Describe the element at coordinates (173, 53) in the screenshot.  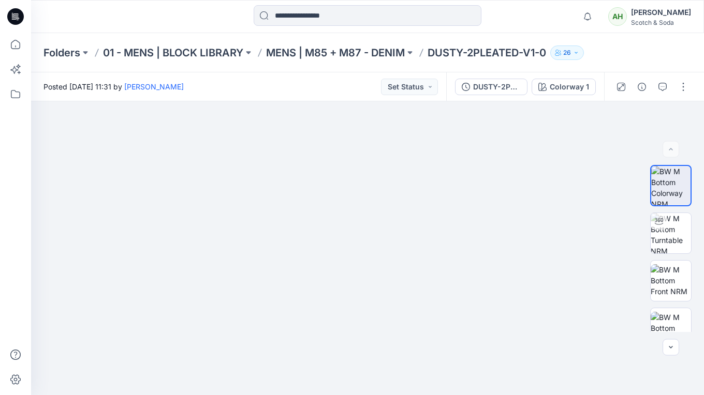
I see `a: 01 - MENS | BLOCK LIBRARY` at that location.